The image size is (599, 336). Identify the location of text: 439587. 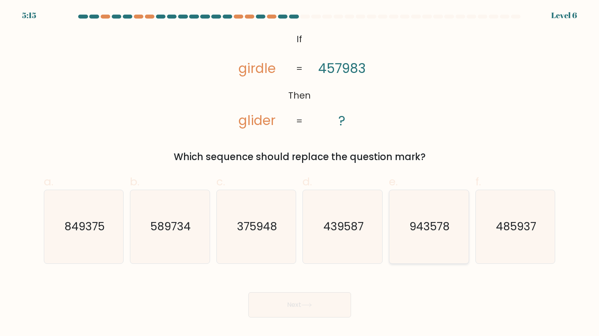
(343, 227).